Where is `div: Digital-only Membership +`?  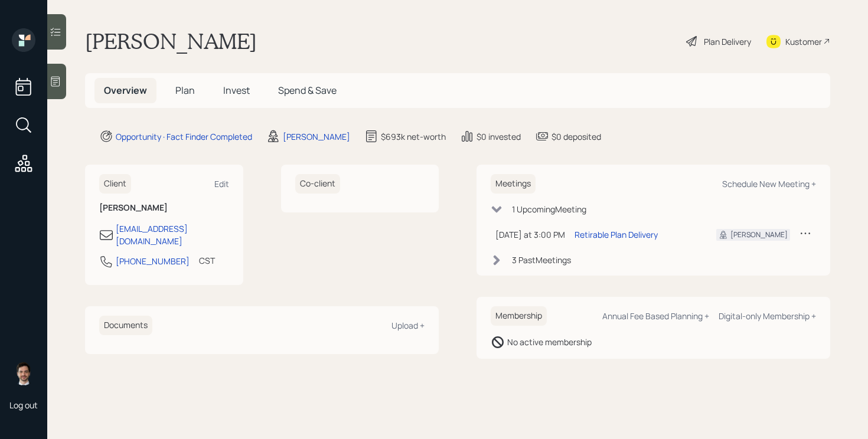 div: Digital-only Membership + is located at coordinates (767, 315).